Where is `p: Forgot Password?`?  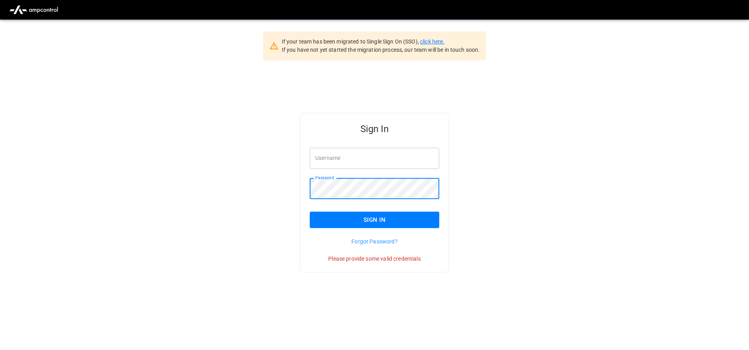
p: Forgot Password? is located at coordinates (374, 242).